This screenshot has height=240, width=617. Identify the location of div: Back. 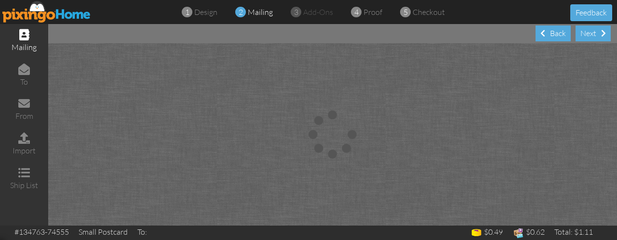
(553, 33).